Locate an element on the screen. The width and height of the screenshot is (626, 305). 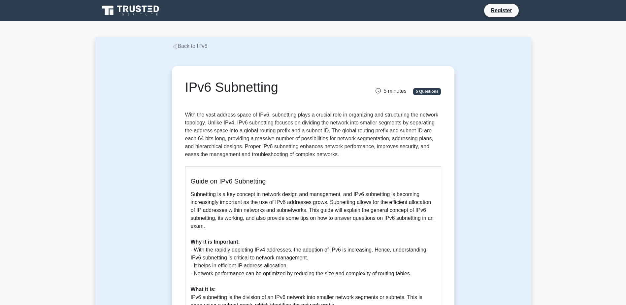
h5: Guide on IPv6 Subnetting is located at coordinates (313, 181).